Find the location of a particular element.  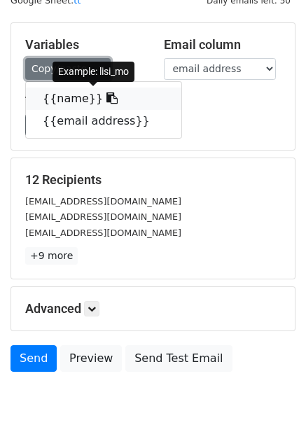

a: Copy/paste... is located at coordinates (68, 69).